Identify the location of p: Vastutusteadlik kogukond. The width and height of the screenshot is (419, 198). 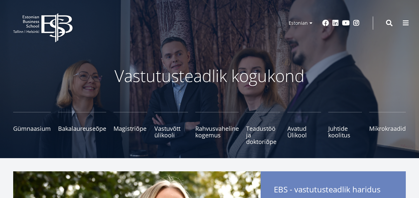
(209, 76).